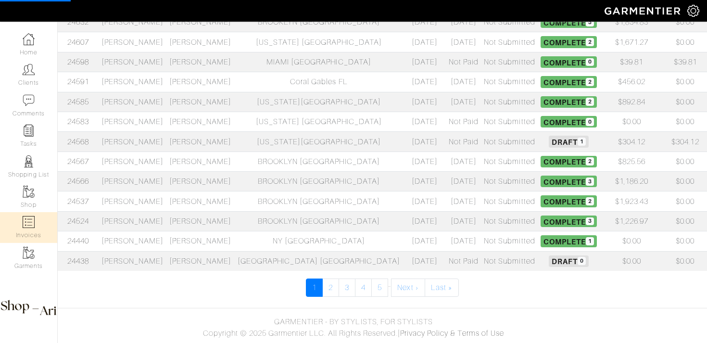  I want to click on a: 24607, so click(78, 42).